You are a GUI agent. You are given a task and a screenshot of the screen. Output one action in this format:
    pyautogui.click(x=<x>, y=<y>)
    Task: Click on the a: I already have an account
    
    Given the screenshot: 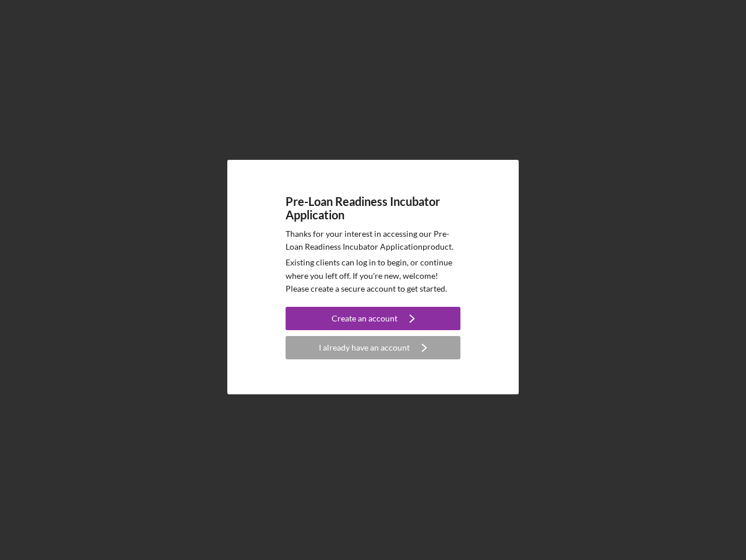 What is the action you would take?
    pyautogui.click(x=373, y=347)
    